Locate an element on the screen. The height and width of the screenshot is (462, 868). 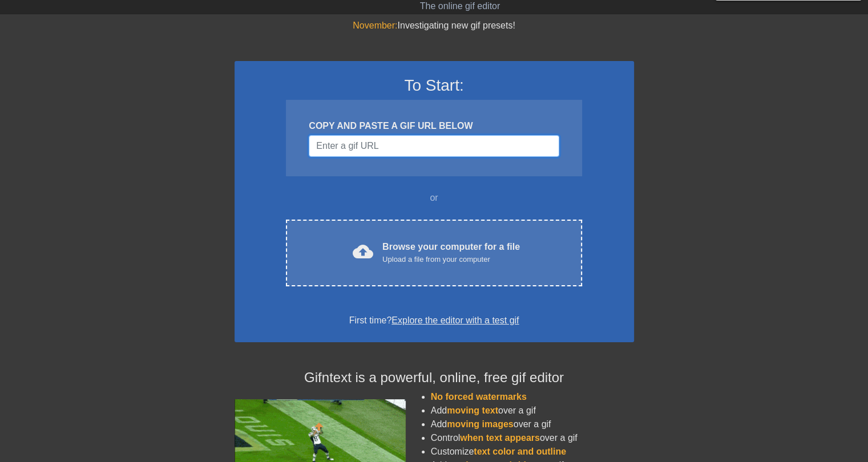
div: or is located at coordinates (435, 198).